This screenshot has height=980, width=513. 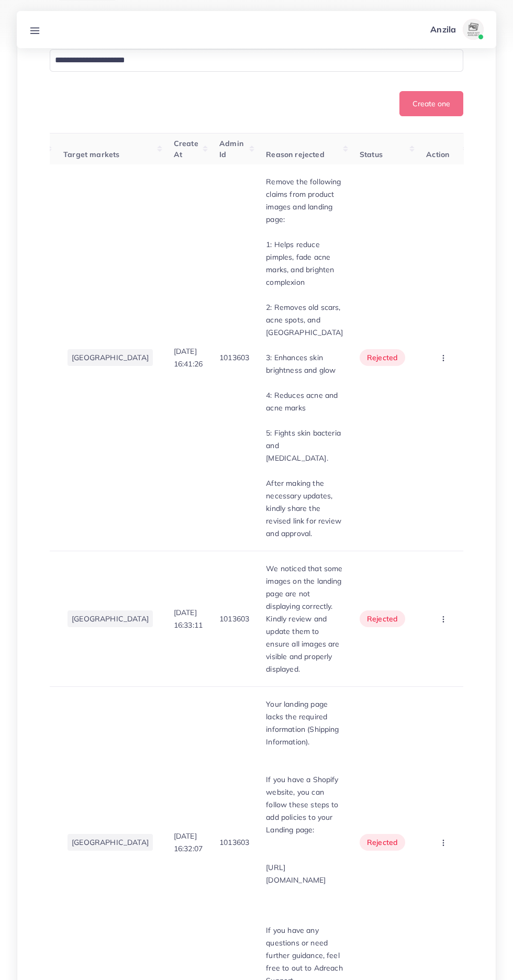 I want to click on img: avatar, so click(x=473, y=29).